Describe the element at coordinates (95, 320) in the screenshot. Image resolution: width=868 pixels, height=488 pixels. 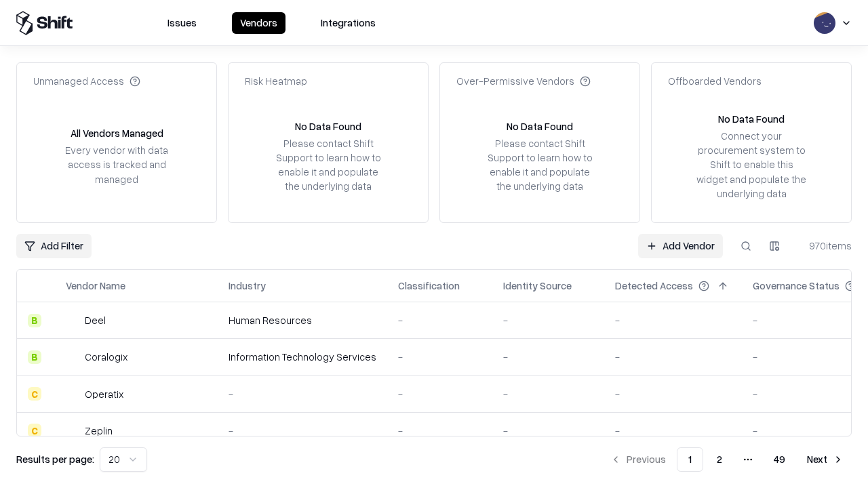
I see `div: Deel` at that location.